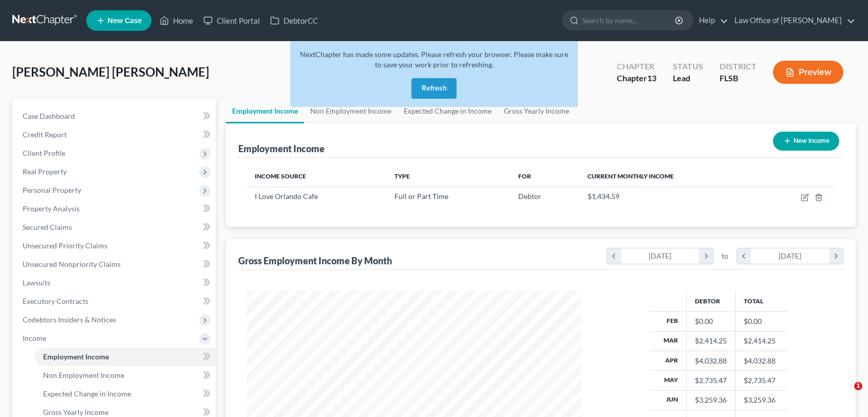 The height and width of the screenshot is (417, 868). What do you see at coordinates (858, 386) in the screenshot?
I see `span: 1` at bounding box center [858, 386].